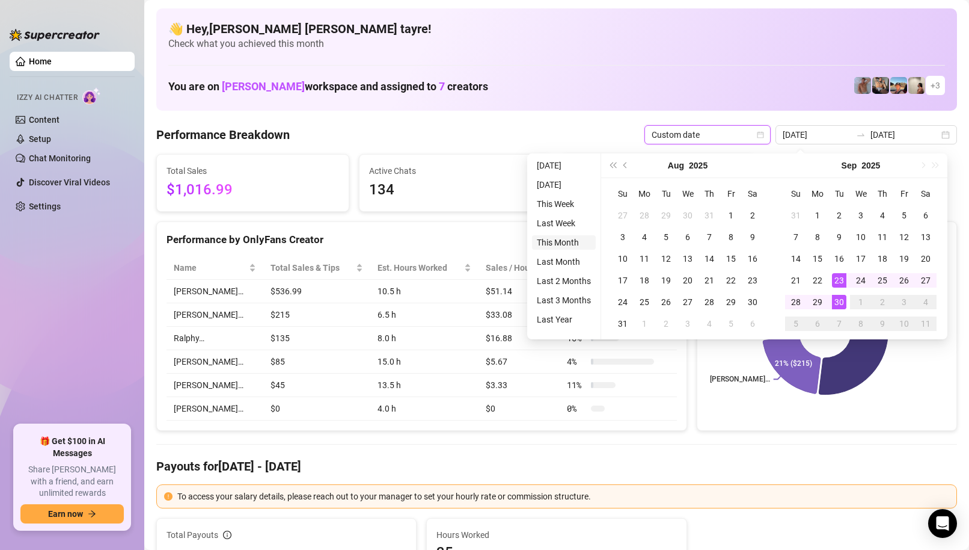 This screenshot has width=969, height=550. What do you see at coordinates (796, 302) in the screenshot?
I see `td: 2025-09-28` at bounding box center [796, 302].